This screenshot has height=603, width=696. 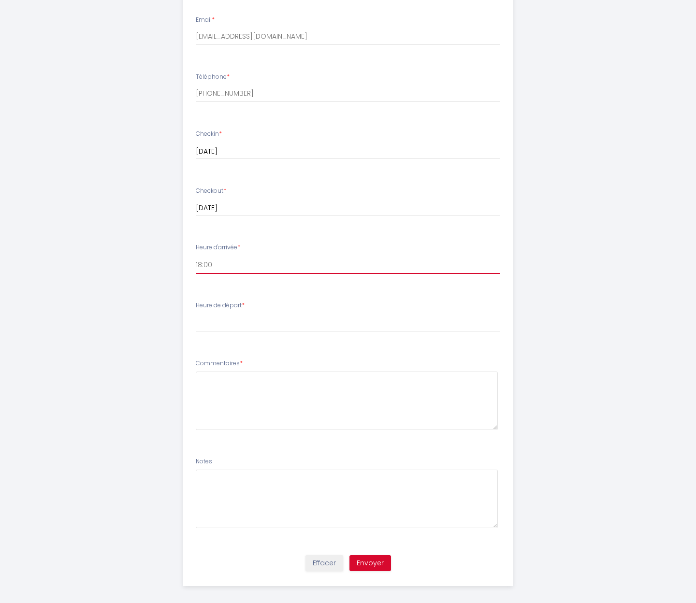 What do you see at coordinates (211, 191) in the screenshot?
I see `label: Checkout` at bounding box center [211, 191].